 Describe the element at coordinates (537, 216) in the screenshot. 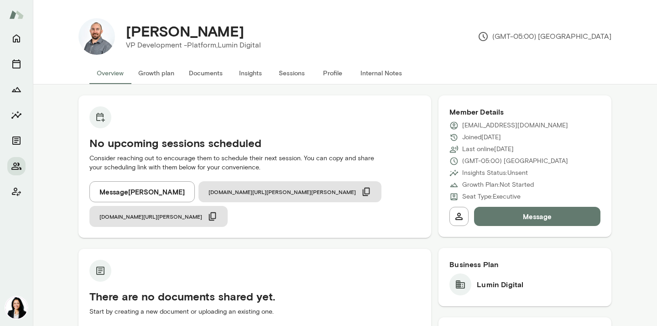

I see `button: Message` at that location.